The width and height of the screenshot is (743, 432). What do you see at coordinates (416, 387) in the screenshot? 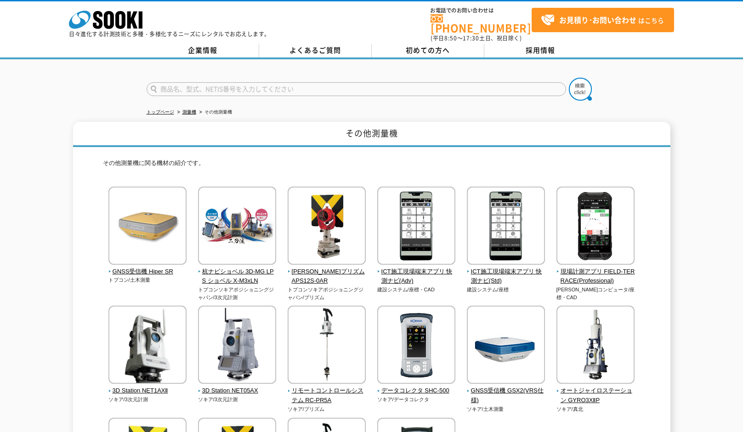
I see `a: データコレクタ SHC-500` at bounding box center [416, 387].